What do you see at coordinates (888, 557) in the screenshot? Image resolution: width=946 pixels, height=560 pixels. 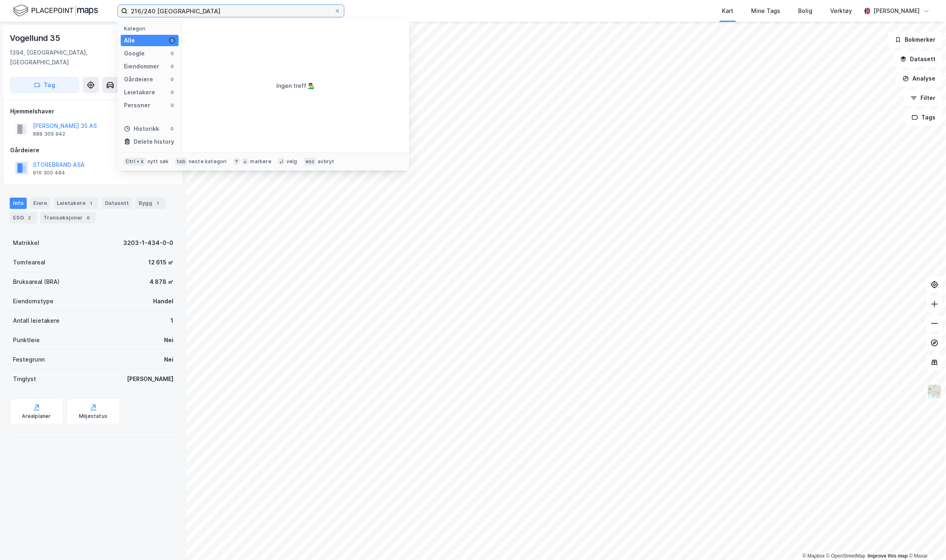 I see `a: Improve this map` at bounding box center [888, 557].